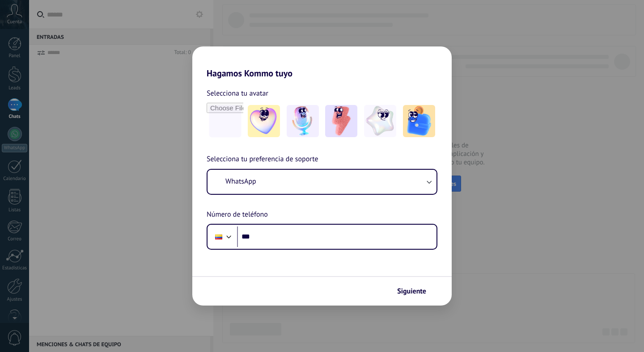  What do you see at coordinates (241, 181) in the screenshot?
I see `span: WhatsApp` at bounding box center [241, 181].